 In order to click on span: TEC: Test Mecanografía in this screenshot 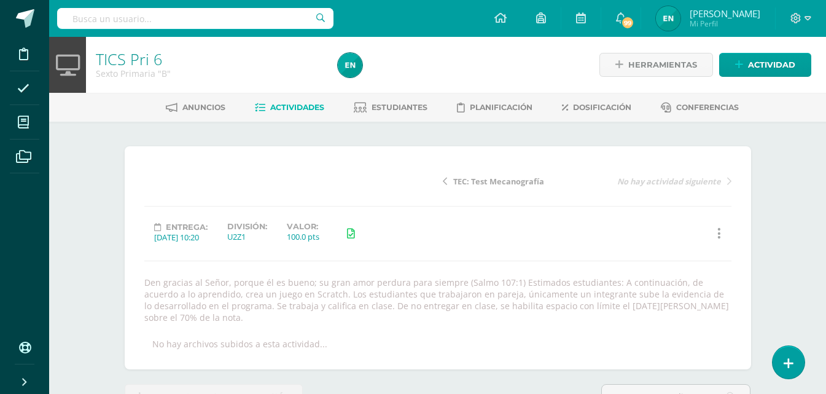, I will do `click(499, 181)`.